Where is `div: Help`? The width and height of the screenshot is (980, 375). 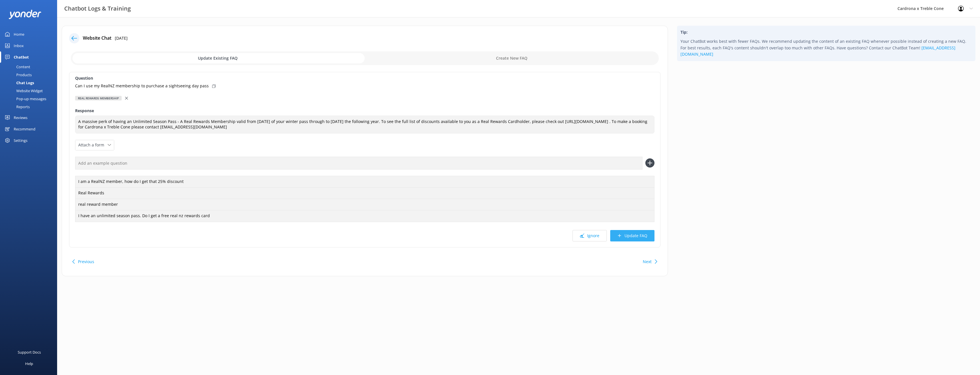
div: Help is located at coordinates (29, 363).